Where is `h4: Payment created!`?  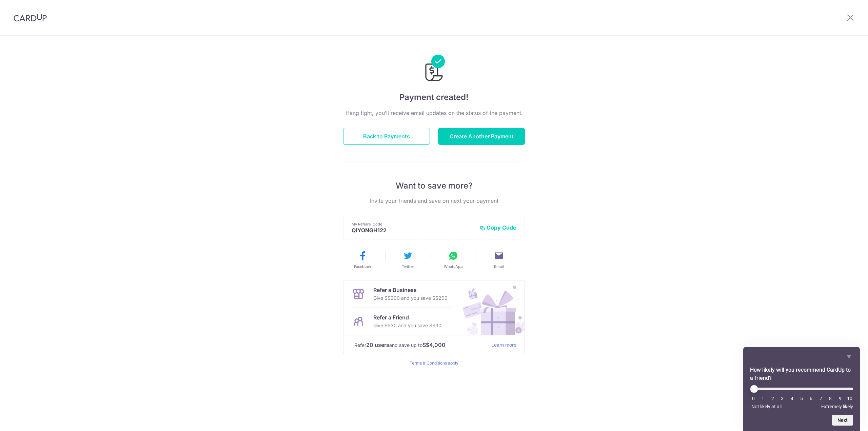
h4: Payment created! is located at coordinates (434, 97).